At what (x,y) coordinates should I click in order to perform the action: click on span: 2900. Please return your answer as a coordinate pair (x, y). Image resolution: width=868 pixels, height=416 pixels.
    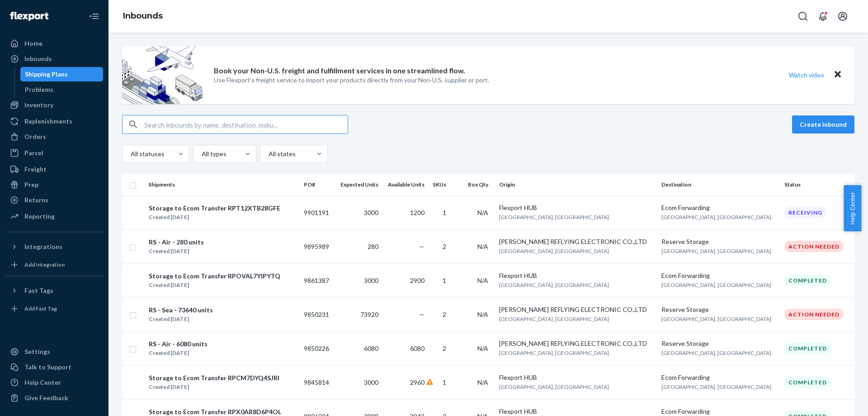
    Looking at the image, I should click on (417, 280).